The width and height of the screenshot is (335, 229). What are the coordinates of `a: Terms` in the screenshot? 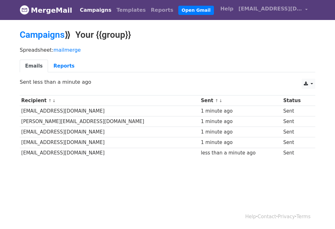 It's located at (304, 217).